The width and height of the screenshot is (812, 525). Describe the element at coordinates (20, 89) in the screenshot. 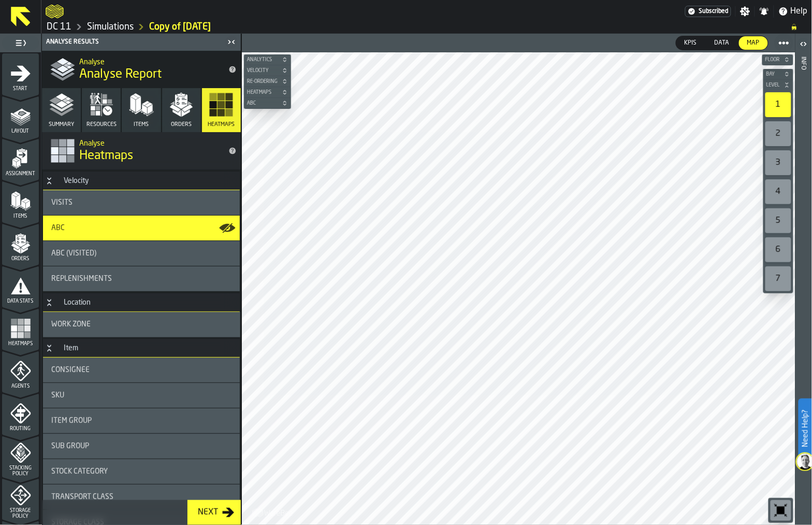

I see `span: Start` at that location.